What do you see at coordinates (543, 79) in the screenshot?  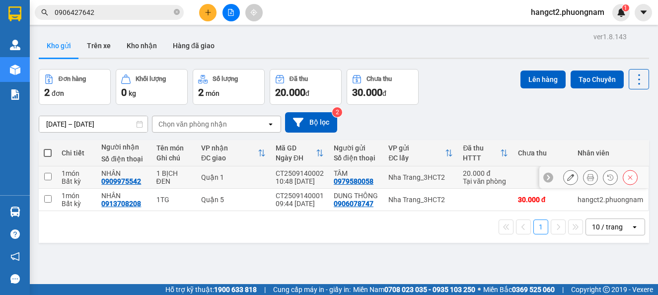 I see `button: Lên hàng` at bounding box center [543, 79].